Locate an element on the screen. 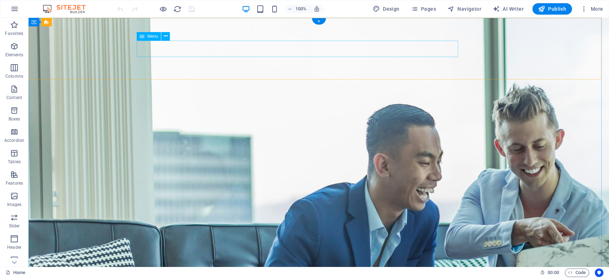  span: Publish is located at coordinates (552, 9).